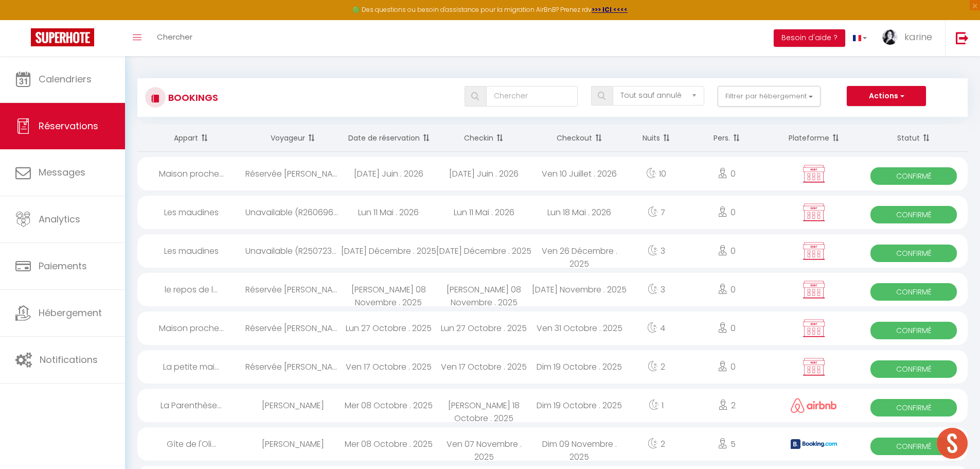 This screenshot has width=980, height=469. What do you see at coordinates (293, 138) in the screenshot?
I see `th: Sort by guest` at bounding box center [293, 138].